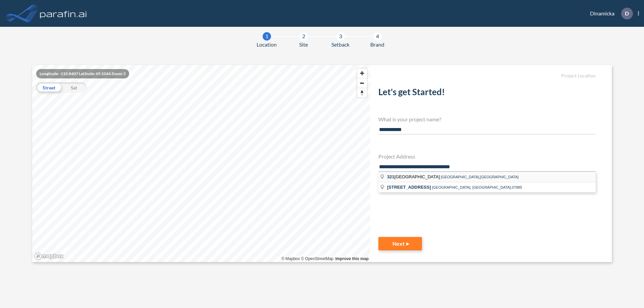  What do you see at coordinates (201, 163) in the screenshot?
I see `canvas: Map` at bounding box center [201, 163].